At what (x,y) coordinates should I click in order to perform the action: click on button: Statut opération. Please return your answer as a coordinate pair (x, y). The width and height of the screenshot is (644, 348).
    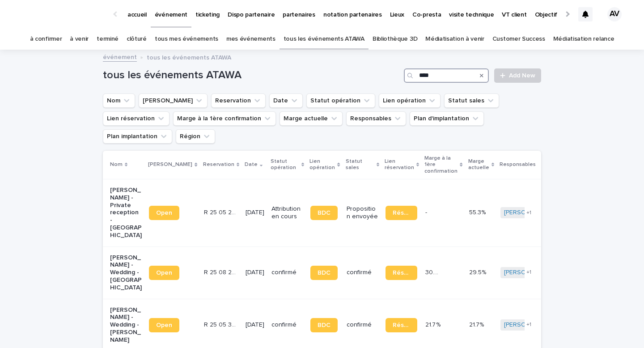
    Looking at the image, I should click on (340, 100).